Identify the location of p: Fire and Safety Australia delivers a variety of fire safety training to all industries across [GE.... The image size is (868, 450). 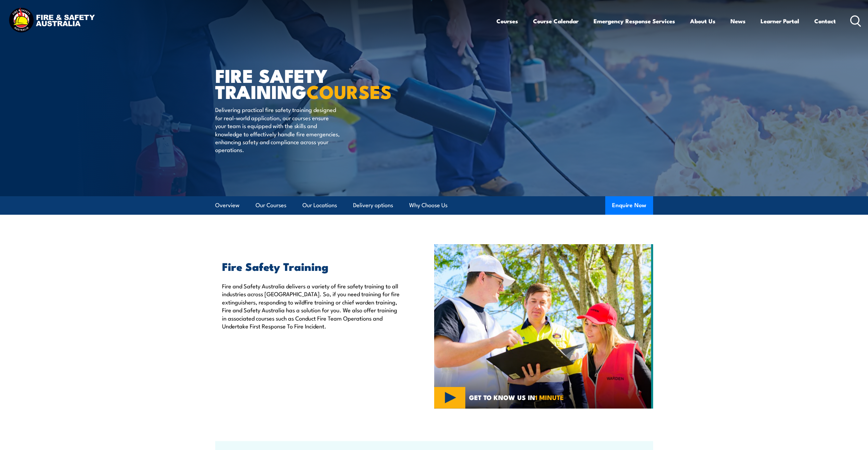
(313, 306).